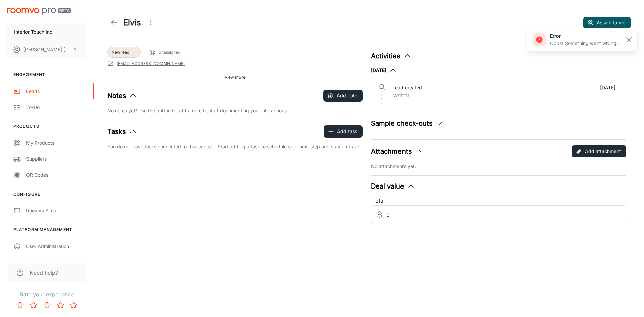 This screenshot has width=644, height=317. Describe the element at coordinates (124, 52) in the screenshot. I see `div: New lead` at that location.